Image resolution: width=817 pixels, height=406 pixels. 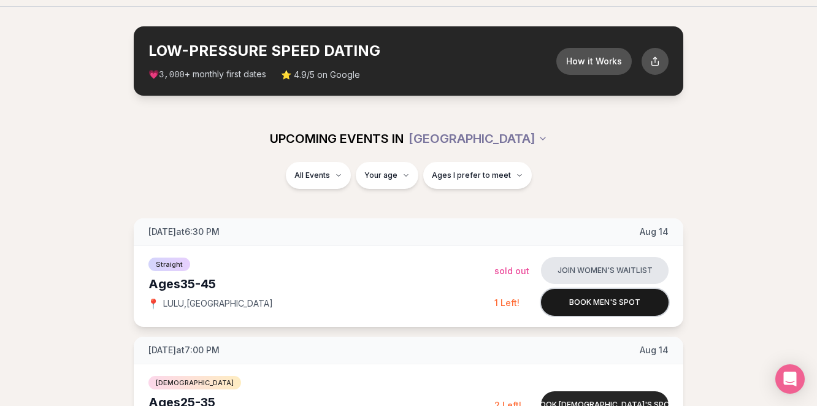 What do you see at coordinates (594, 61) in the screenshot?
I see `button: How it Works` at bounding box center [594, 61].